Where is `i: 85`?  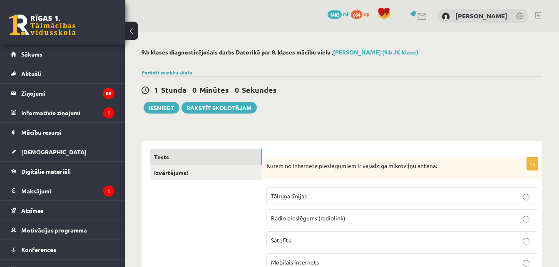
i: 85 is located at coordinates (109, 93).